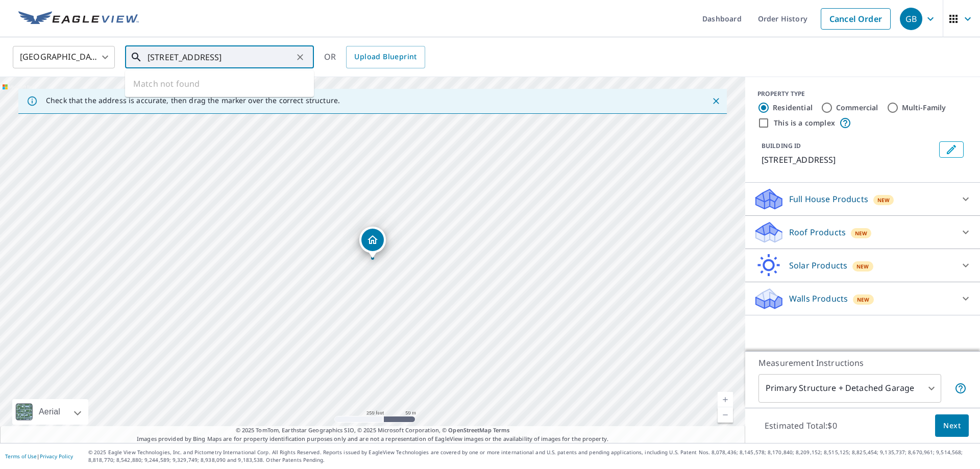 The image size is (980, 469). Describe the element at coordinates (792, 107) in the screenshot. I see `label: Residential` at that location.